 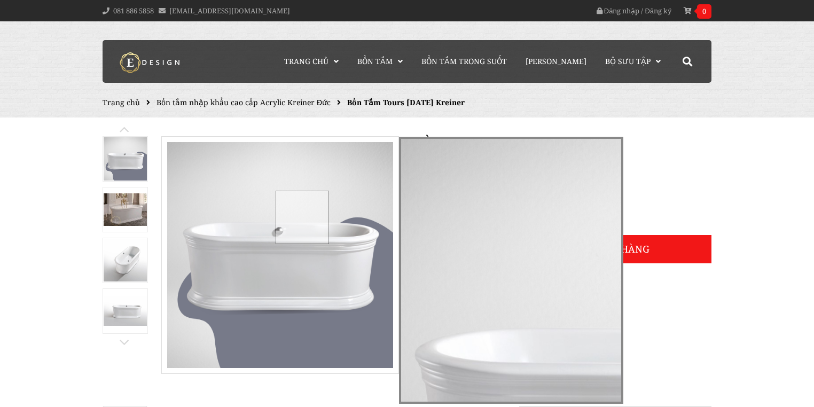 What do you see at coordinates (704, 11) in the screenshot?
I see `span: 0` at bounding box center [704, 11].